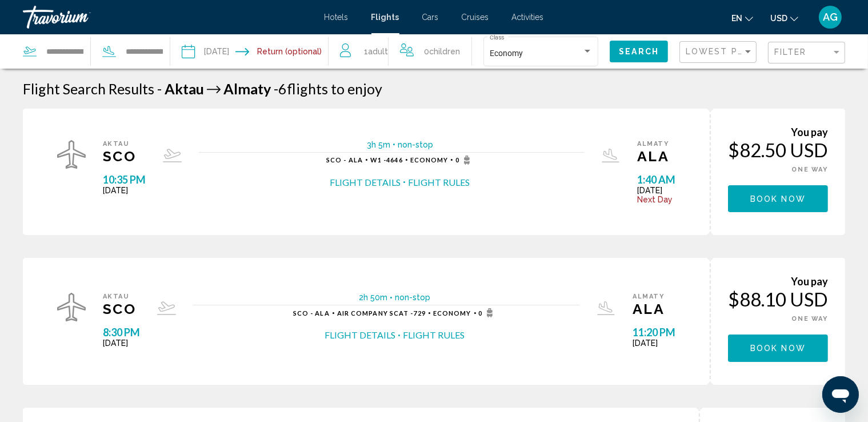 The image size is (868, 422). I want to click on div: $88.10 USD, so click(777, 299).